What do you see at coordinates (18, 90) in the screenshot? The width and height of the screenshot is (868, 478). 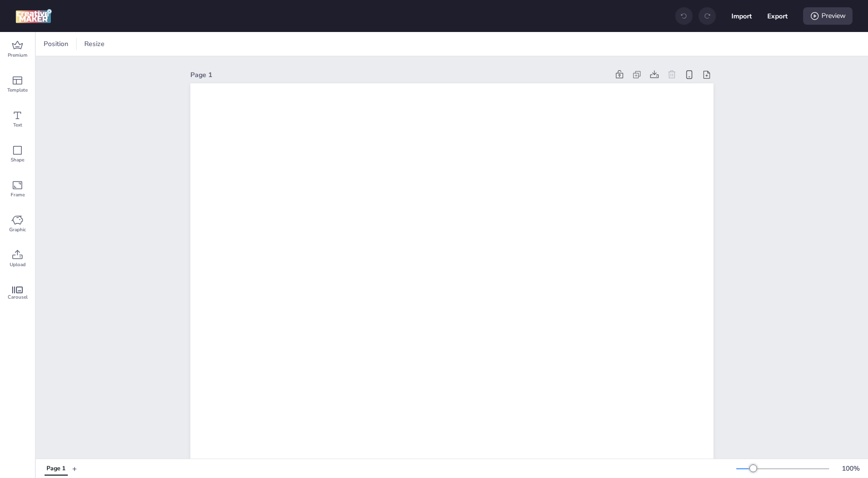 I see `span: Template` at bounding box center [18, 90].